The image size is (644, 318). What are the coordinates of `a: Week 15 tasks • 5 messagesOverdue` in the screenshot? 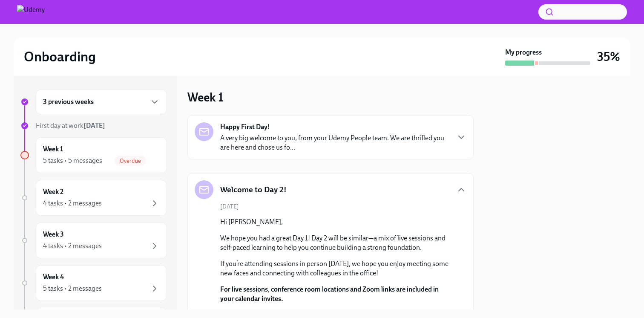 It's located at (94, 155).